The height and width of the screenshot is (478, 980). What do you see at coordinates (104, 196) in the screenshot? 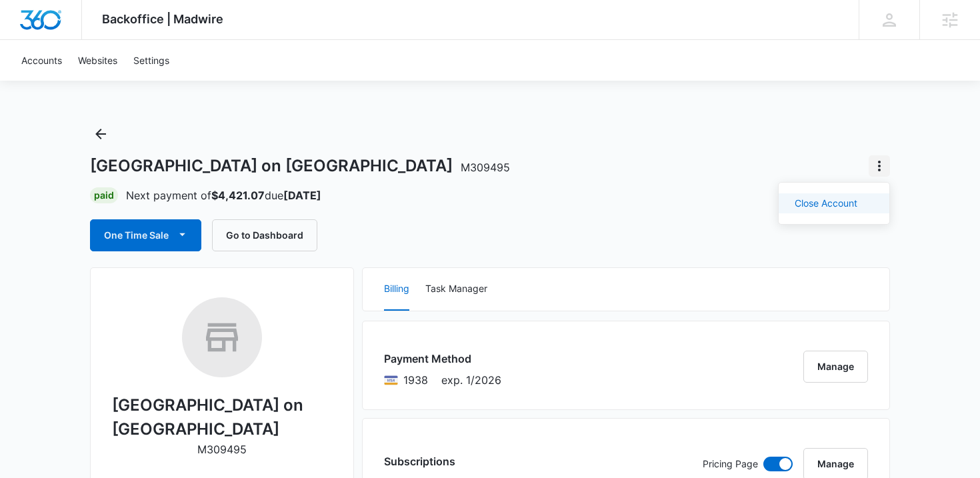
I see `div: Paid` at bounding box center [104, 196].